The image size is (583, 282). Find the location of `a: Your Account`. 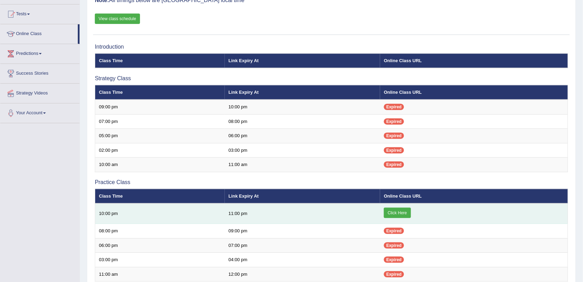

a: Your Account is located at coordinates (40, 112).